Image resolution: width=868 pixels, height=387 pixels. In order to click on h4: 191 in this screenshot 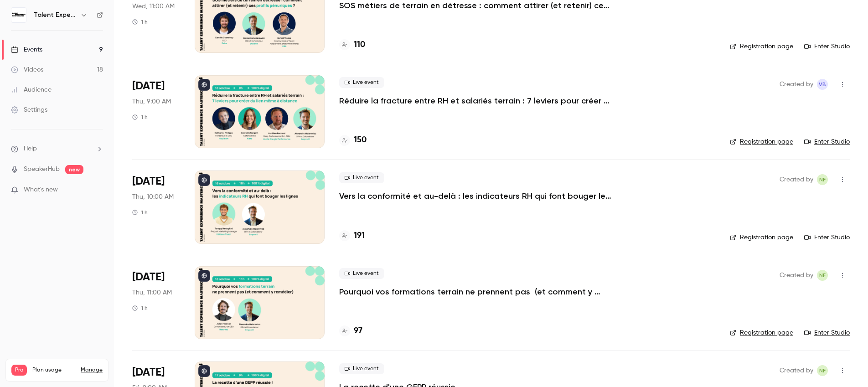, I will do `click(359, 236)`.